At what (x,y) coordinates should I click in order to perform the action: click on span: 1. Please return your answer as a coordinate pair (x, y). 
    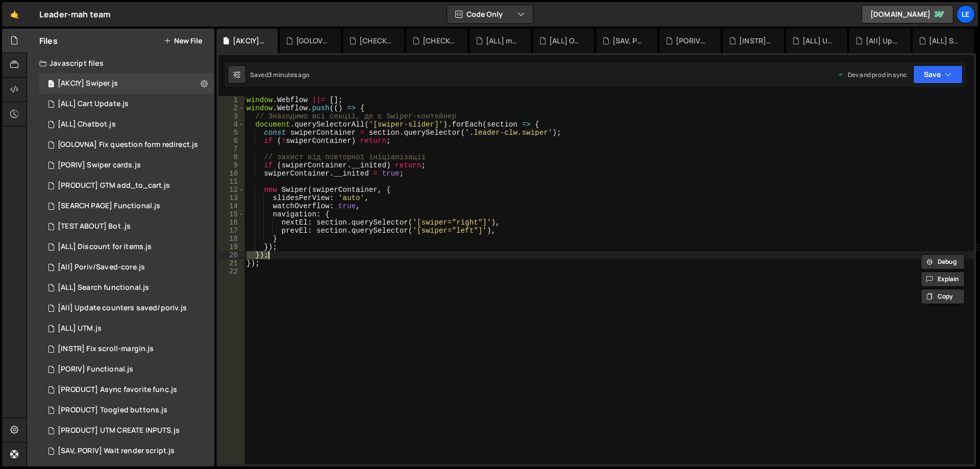
    Looking at the image, I should click on (51, 85).